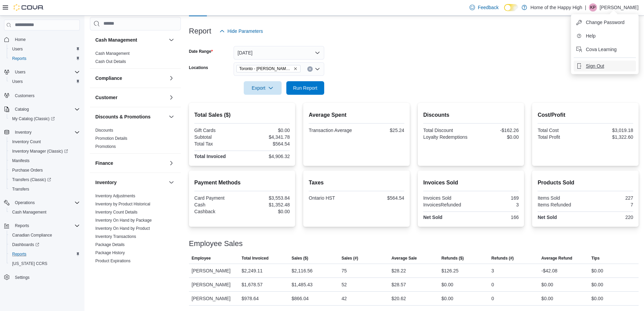 The image size is (644, 311). I want to click on span: Total Invoiced, so click(255, 258).